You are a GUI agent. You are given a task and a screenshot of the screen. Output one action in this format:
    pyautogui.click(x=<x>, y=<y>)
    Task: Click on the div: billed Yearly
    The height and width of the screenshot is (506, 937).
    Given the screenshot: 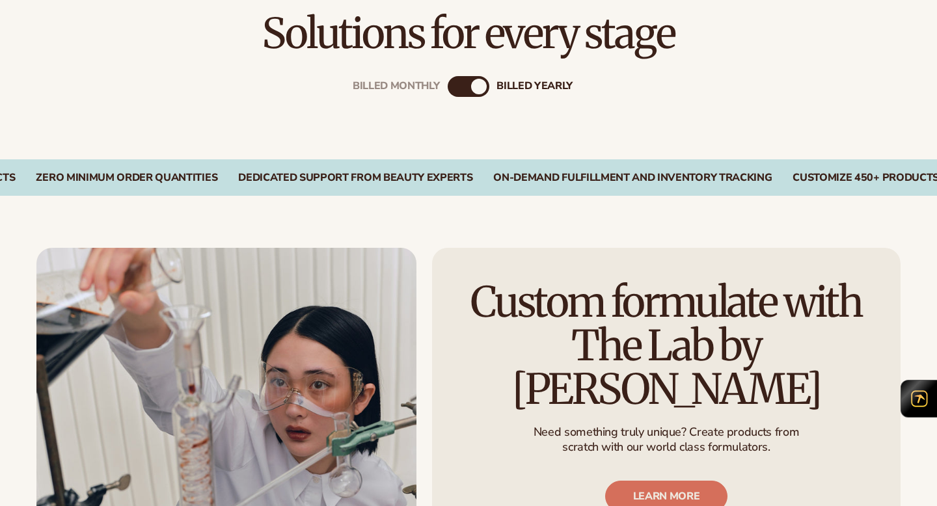 What is the action you would take?
    pyautogui.click(x=534, y=87)
    